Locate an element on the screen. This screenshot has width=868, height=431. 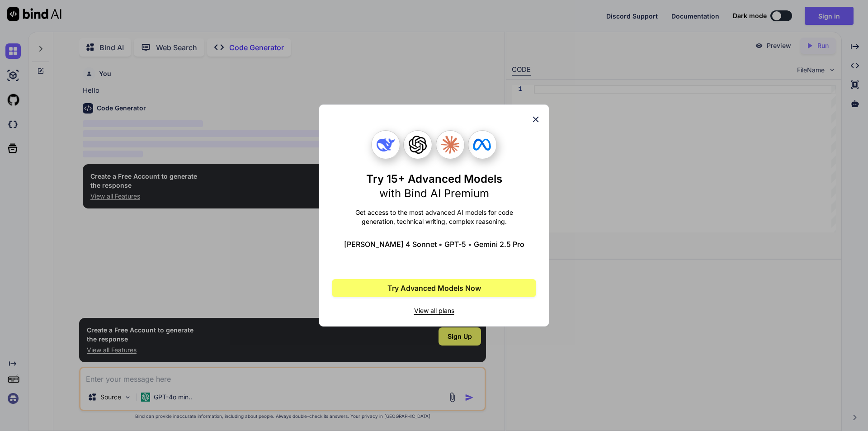
button: Try Advanced Models Now is located at coordinates (434, 288).